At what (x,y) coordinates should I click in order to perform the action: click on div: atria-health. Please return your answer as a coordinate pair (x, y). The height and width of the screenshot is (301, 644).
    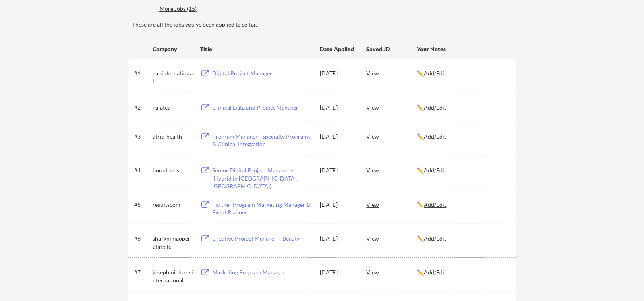
    Looking at the image, I should click on (173, 137).